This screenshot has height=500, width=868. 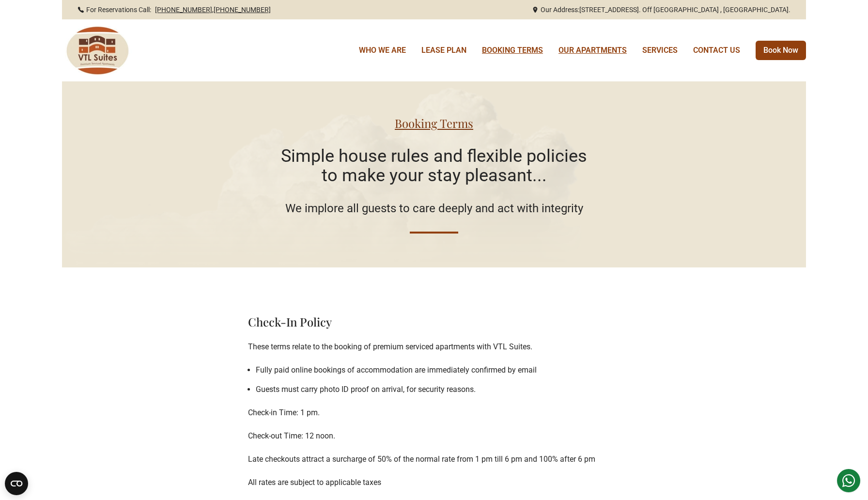 What do you see at coordinates (97, 50) in the screenshot?
I see `img: VTL Suites logo` at bounding box center [97, 50].